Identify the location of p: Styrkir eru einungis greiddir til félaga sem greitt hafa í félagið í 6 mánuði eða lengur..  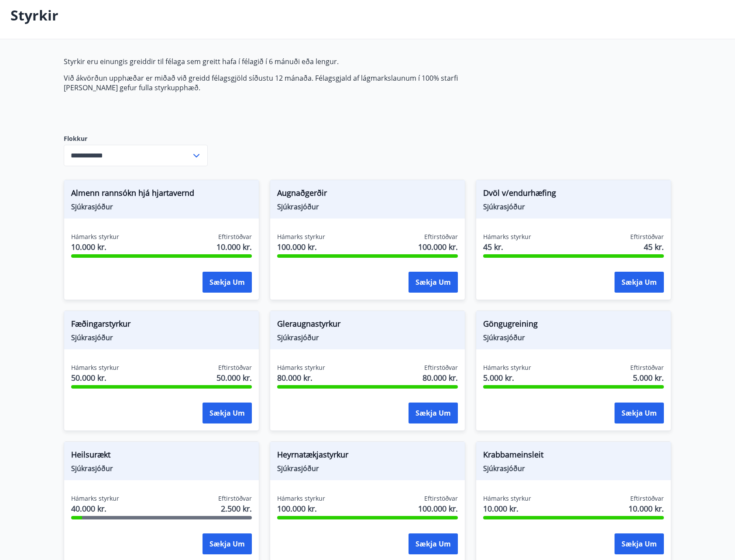
(270, 62).